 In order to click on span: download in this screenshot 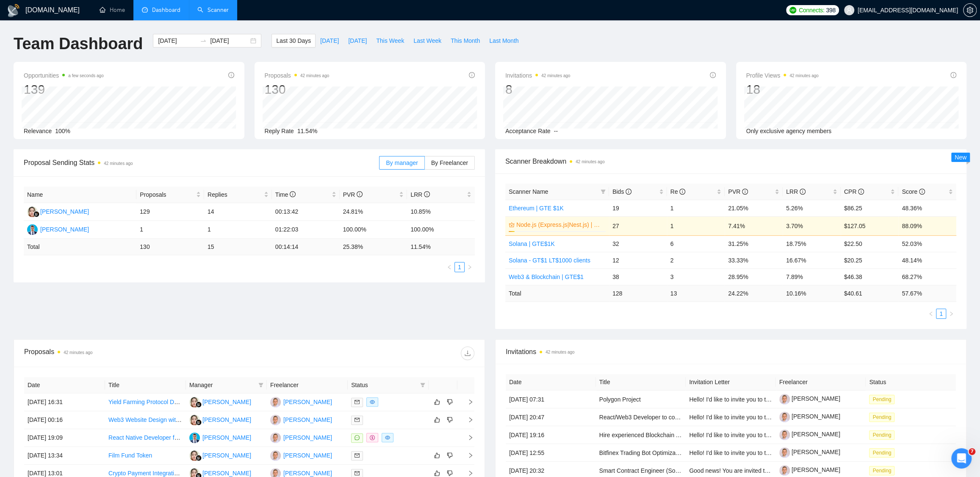, I will do `click(468, 353)`.